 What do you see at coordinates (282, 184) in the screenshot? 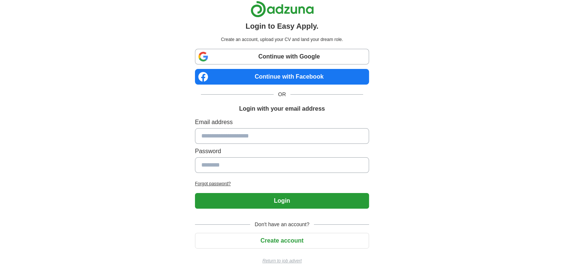
I see `h2: Forgot password?` at bounding box center [282, 184].